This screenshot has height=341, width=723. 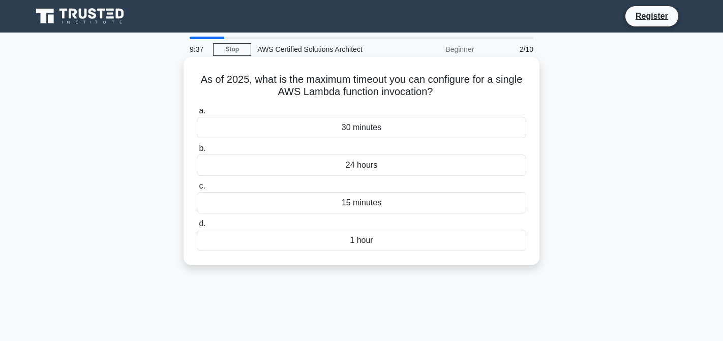 What do you see at coordinates (362, 86) in the screenshot?
I see `h5: As of 2025, what is the maximum timeout you can configure for a single AWS Lambda function invoca...` at bounding box center [362, 86].